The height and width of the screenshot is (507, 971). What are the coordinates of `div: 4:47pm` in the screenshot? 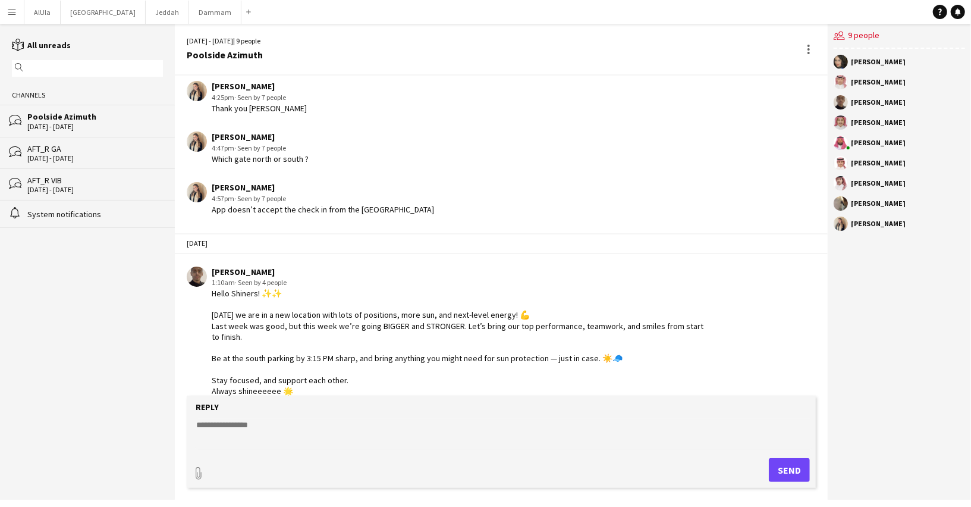 It's located at (260, 148).